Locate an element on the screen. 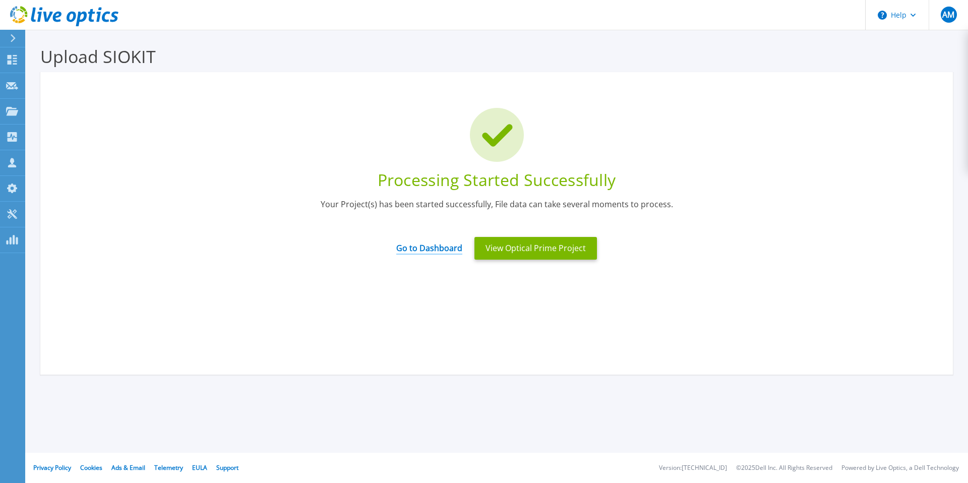  li: Powered by Live Optics, a Dell Technology is located at coordinates (900, 468).